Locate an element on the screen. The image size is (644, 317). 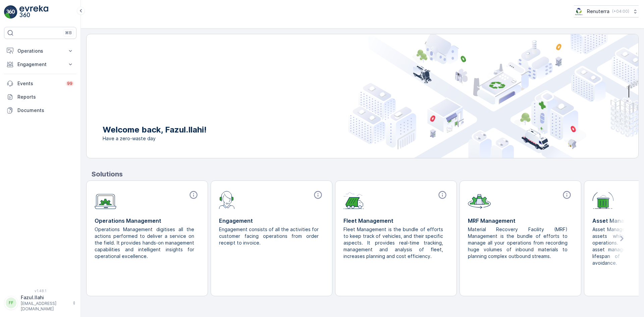
p: ⌘B is located at coordinates (69, 33).